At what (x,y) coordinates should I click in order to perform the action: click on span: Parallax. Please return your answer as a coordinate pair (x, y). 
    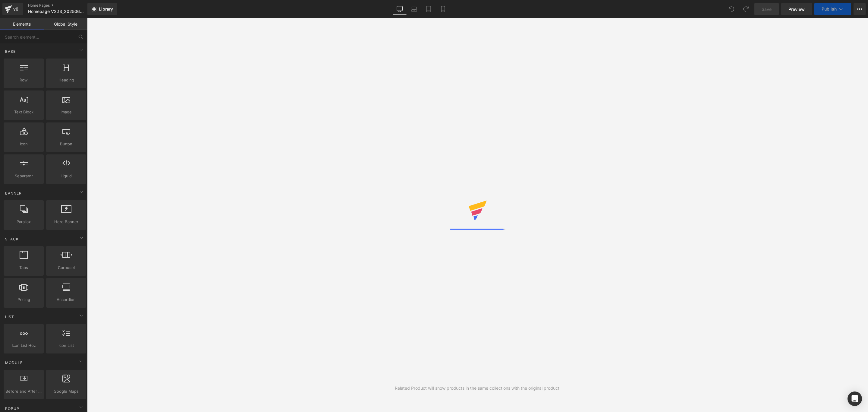
    Looking at the image, I should click on (23, 222).